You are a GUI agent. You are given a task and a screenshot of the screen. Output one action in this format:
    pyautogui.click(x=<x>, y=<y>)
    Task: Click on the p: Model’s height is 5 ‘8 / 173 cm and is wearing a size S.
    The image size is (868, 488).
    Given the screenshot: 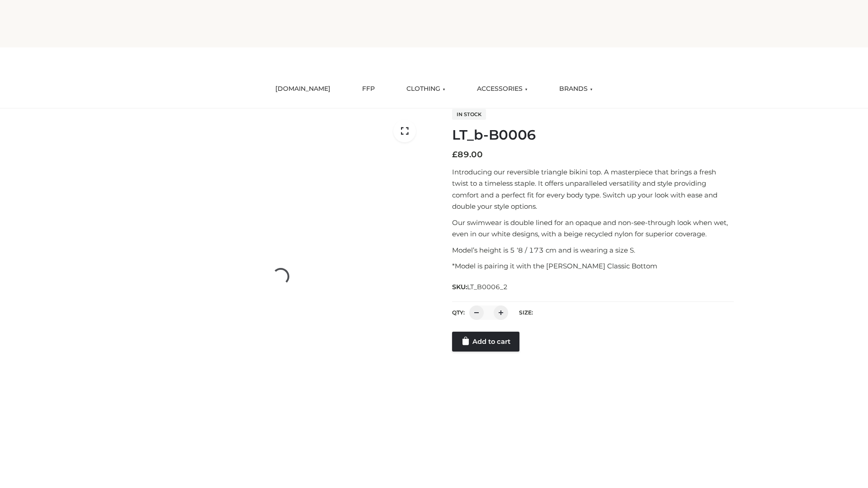 What is the action you would take?
    pyautogui.click(x=593, y=251)
    